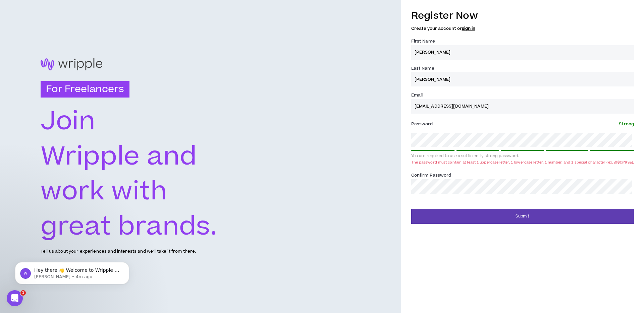  Describe the element at coordinates (73, 29) in the screenshot. I see `p: Message from Morgan, sent 4m ago` at that location.